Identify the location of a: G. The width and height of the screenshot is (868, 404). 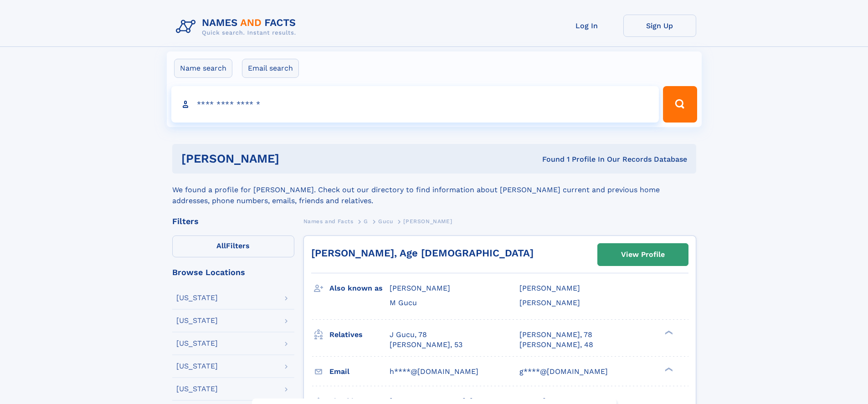
(366, 221).